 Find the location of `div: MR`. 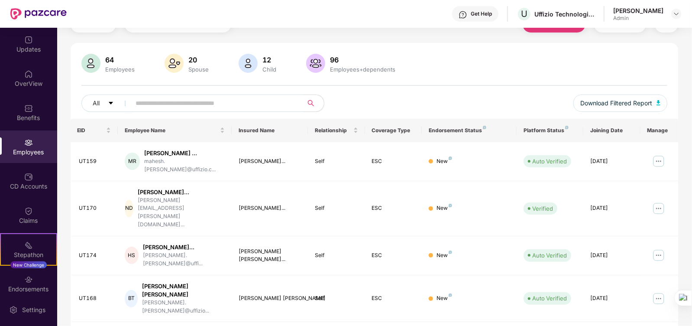

div: MR is located at coordinates (132, 161).